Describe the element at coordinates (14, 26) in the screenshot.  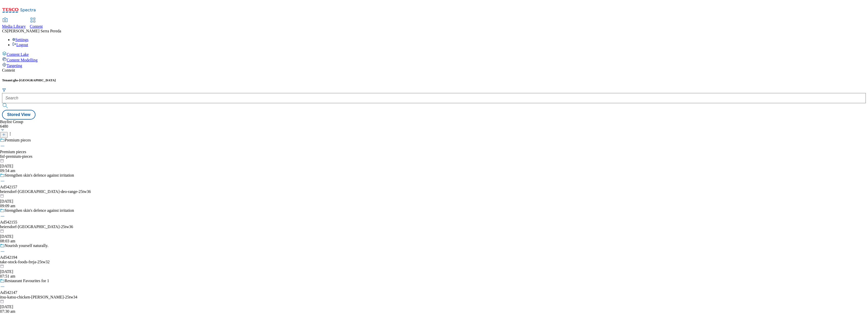
I see `span: Media Library` at that location.